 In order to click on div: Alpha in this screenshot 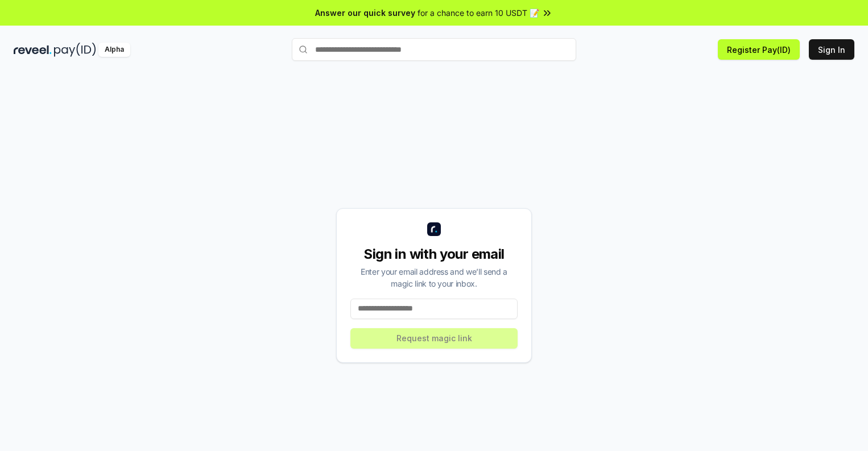, I will do `click(114, 49)`.